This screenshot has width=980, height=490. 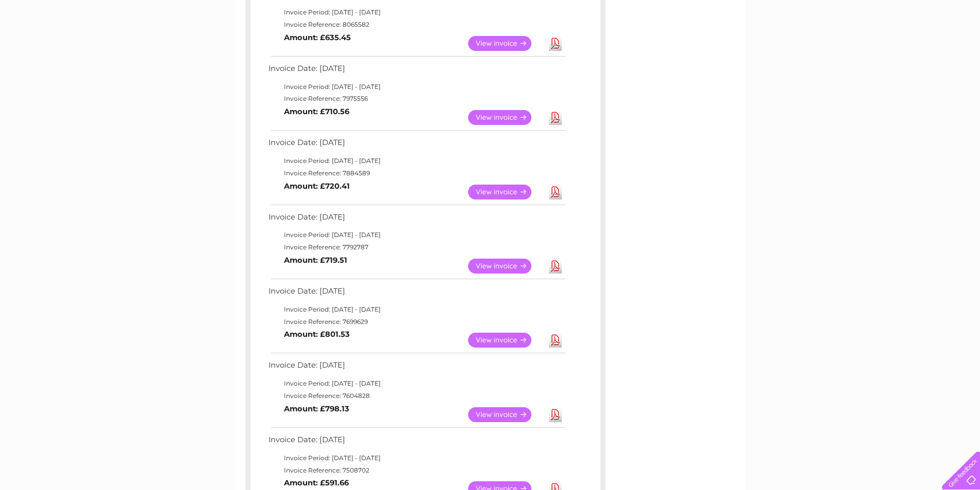 I want to click on td: Invoice Reference: 7604828, so click(x=416, y=396).